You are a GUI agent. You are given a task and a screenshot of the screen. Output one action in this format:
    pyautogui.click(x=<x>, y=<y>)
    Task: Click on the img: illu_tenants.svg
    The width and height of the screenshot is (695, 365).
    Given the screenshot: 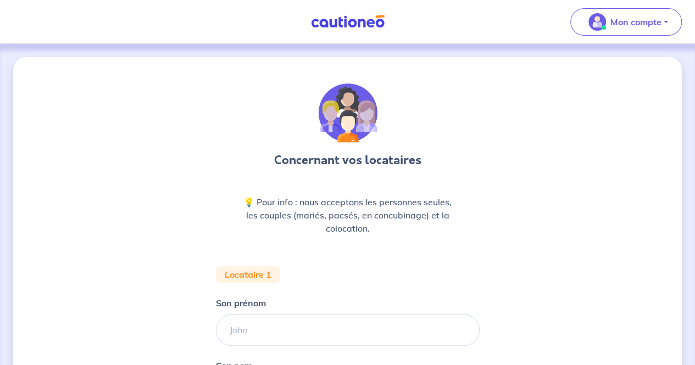 What is the action you would take?
    pyautogui.click(x=348, y=113)
    